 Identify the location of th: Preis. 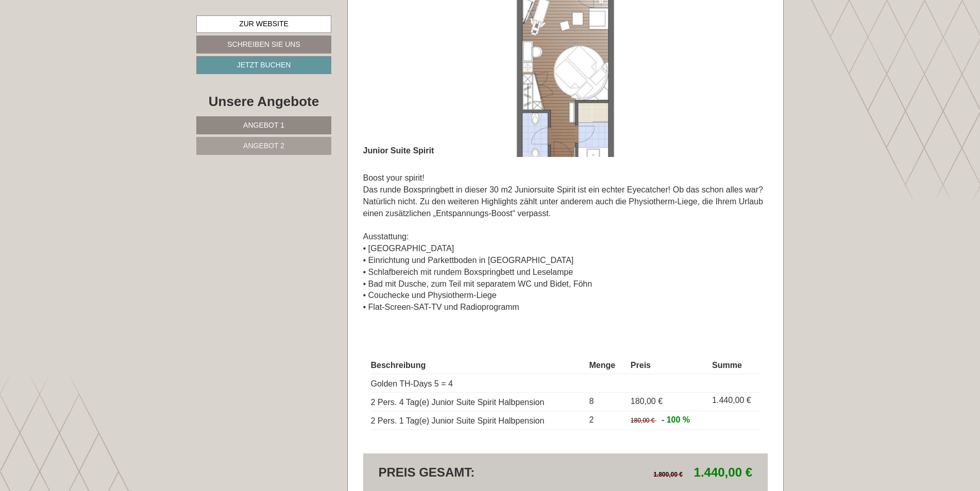
(667, 366).